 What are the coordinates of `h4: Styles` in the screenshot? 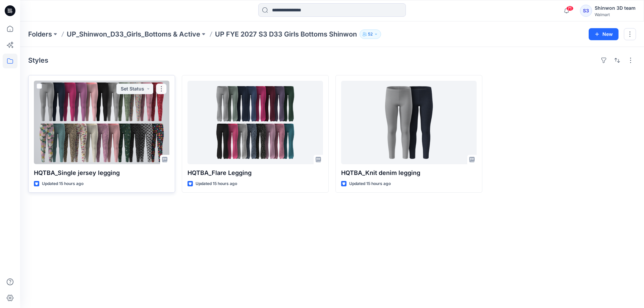 It's located at (38, 60).